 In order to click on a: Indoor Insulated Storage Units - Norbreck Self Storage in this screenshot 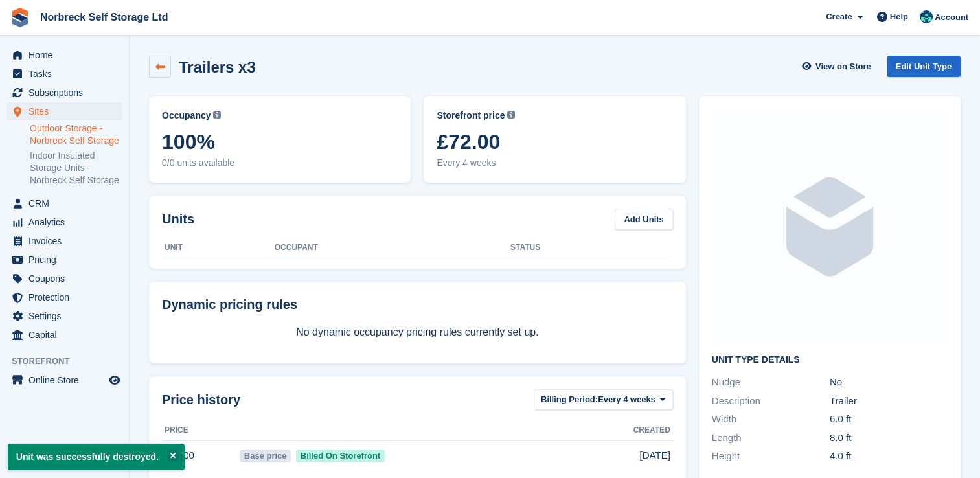, I will do `click(76, 168)`.